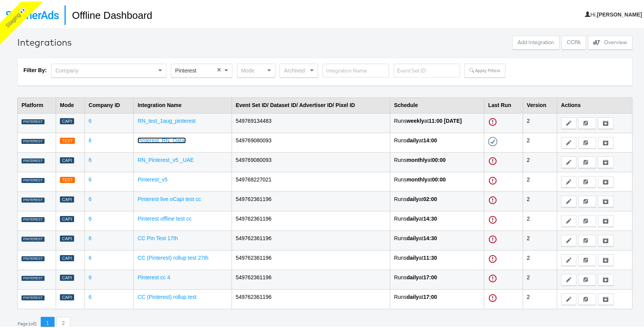 This screenshot has width=644, height=328. What do you see at coordinates (161, 139) in the screenshot?
I see `a: Pinterest_RN_Qatar` at bounding box center [161, 139].